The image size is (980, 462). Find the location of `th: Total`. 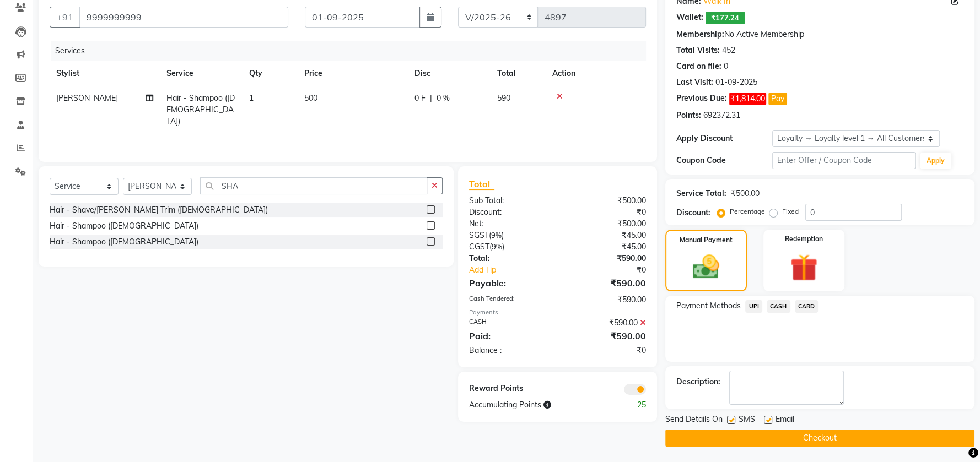

th: Total is located at coordinates (518, 73).